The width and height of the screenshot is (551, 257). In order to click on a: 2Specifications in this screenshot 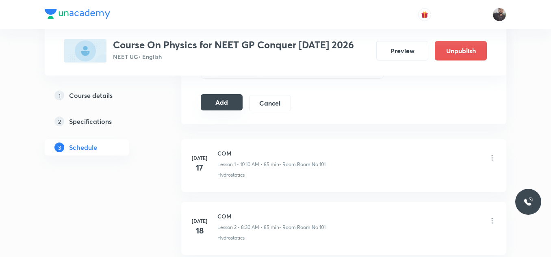, I will do `click(100, 121)`.